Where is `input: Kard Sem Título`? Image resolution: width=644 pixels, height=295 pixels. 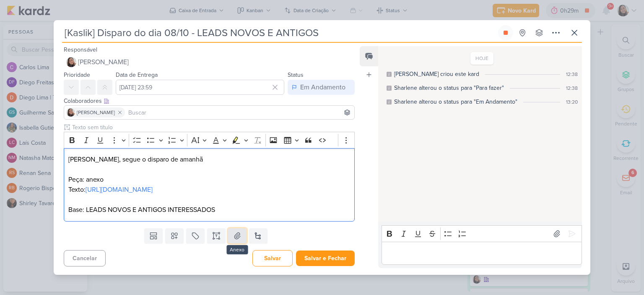 input: Kard Sem Título is located at coordinates (279, 33).